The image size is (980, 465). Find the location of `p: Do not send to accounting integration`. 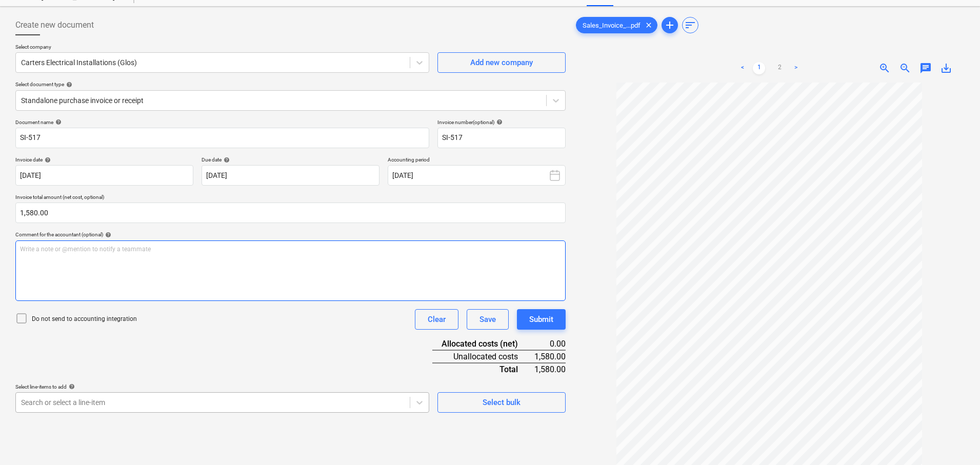

p: Do not send to accounting integration is located at coordinates (84, 319).